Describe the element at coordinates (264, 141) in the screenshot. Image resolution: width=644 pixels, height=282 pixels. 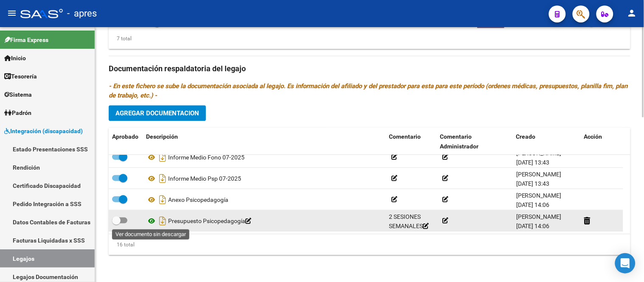
I see `datatable-header-cell: Descripción` at that location.